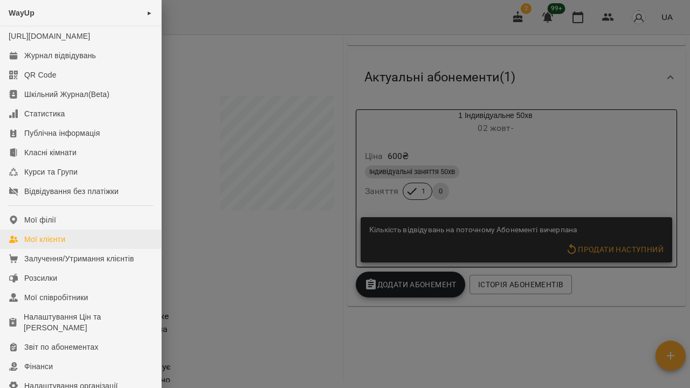 This screenshot has width=690, height=388. I want to click on div: Курси та Групи, so click(51, 172).